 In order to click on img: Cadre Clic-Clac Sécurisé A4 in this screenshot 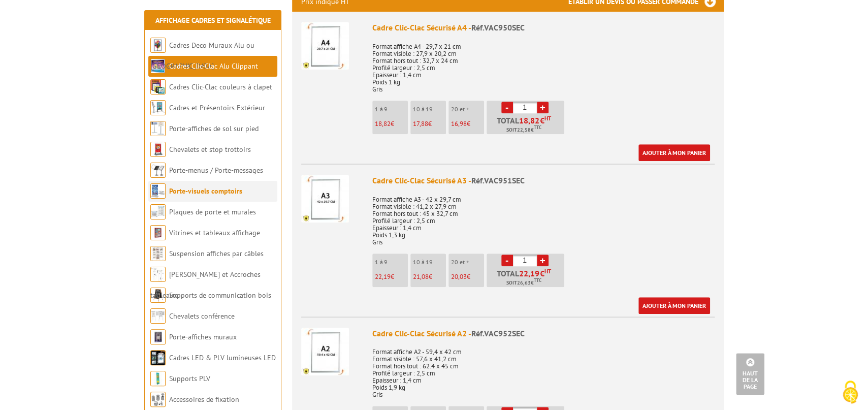, I will do `click(325, 46)`.